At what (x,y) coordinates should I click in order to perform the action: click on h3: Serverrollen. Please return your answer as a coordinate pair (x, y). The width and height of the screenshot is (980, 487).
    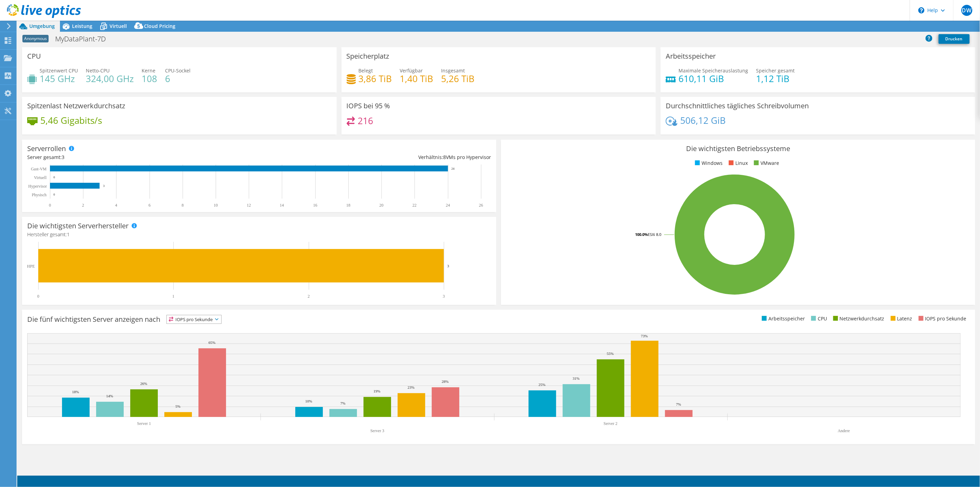
    Looking at the image, I should click on (47, 149).